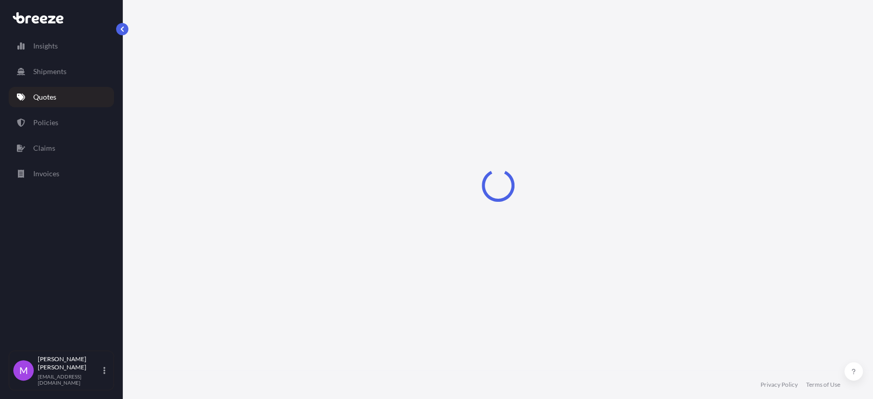  What do you see at coordinates (823, 385) in the screenshot?
I see `p: Terms of Use` at bounding box center [823, 385].